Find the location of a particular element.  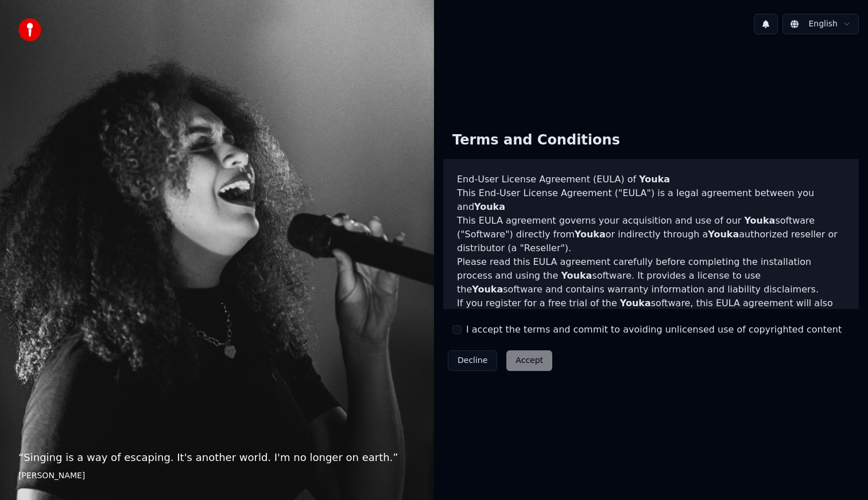

p: This EULA agreement governs your acquisition and use of our software ("Software") directly from o... is located at coordinates (651, 235).